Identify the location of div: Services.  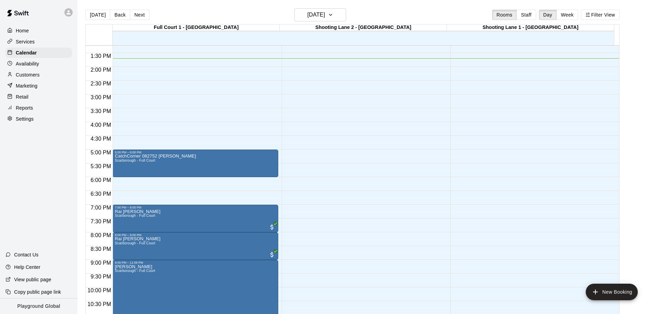
(39, 42).